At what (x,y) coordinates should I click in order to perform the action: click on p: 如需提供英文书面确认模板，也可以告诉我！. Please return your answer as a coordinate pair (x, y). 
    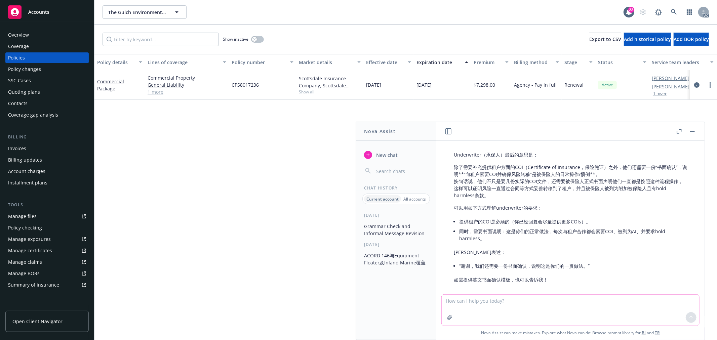
    Looking at the image, I should click on (570, 280).